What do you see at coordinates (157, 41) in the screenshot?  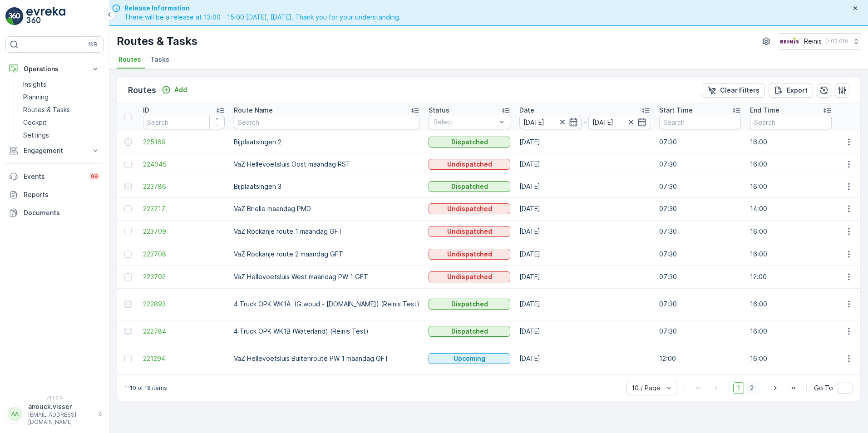 I see `p: Routes & Tasks` at bounding box center [157, 41].